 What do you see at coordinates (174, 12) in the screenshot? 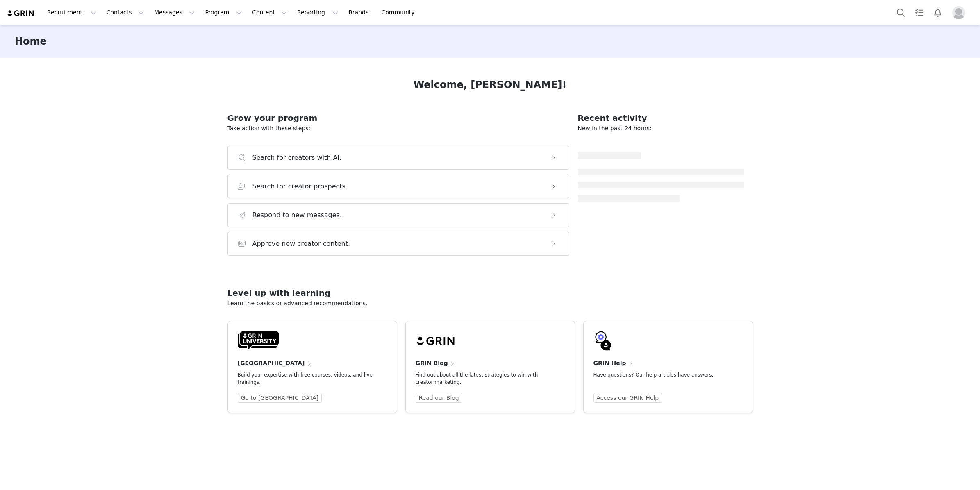
I see `button: Messages` at bounding box center [174, 12].